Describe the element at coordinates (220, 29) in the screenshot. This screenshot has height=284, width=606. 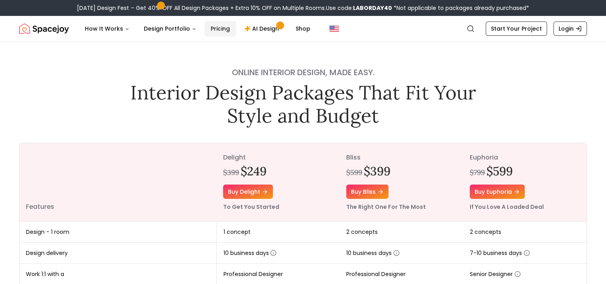
I see `a: Pricing` at that location.